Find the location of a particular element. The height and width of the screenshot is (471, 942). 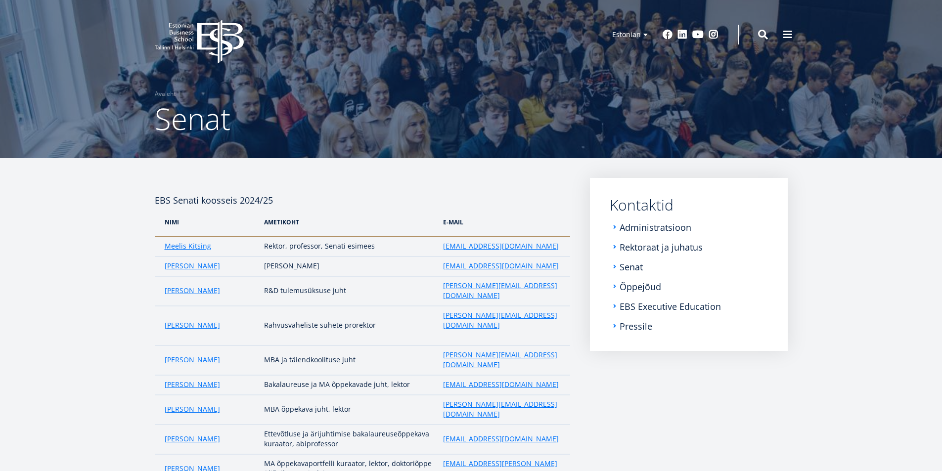

a: Youtube is located at coordinates (698, 35).